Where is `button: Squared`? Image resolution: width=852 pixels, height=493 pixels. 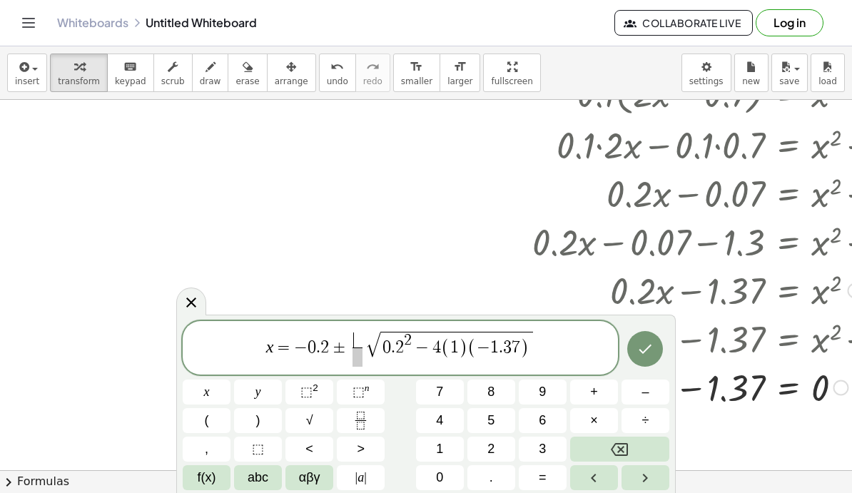
button: Squared is located at coordinates (309, 392).